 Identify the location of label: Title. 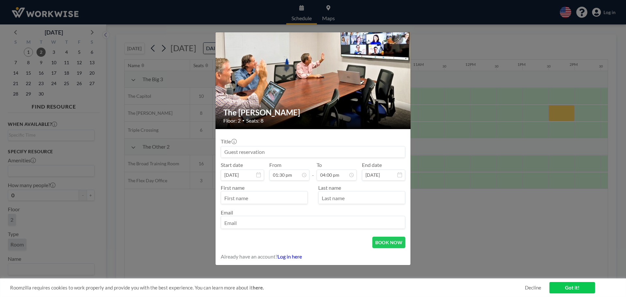
(228, 142).